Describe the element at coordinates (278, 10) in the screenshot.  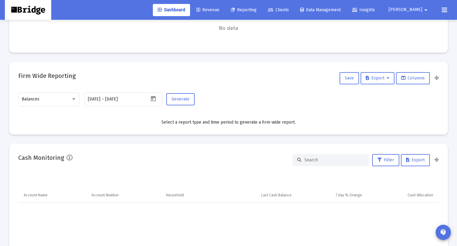
I see `span: Clients` at that location.